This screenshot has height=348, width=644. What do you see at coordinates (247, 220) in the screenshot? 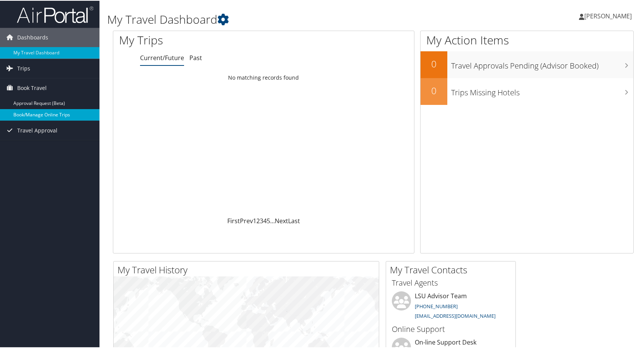
I see `a: Prev` at bounding box center [247, 220].